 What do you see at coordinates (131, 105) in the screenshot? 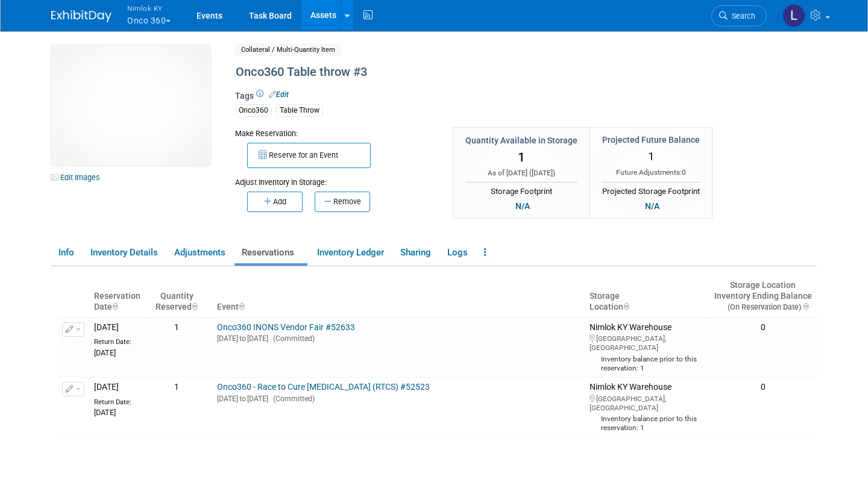
I see `img: View Images` at bounding box center [131, 105].